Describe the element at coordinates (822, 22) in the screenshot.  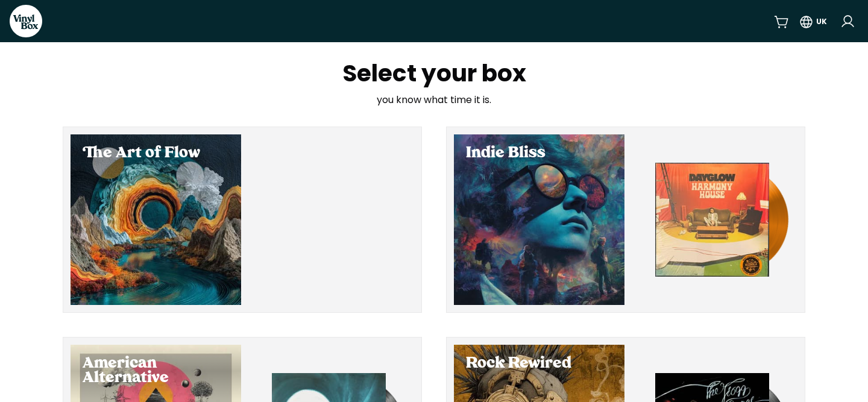
I see `div: UK` at that location.